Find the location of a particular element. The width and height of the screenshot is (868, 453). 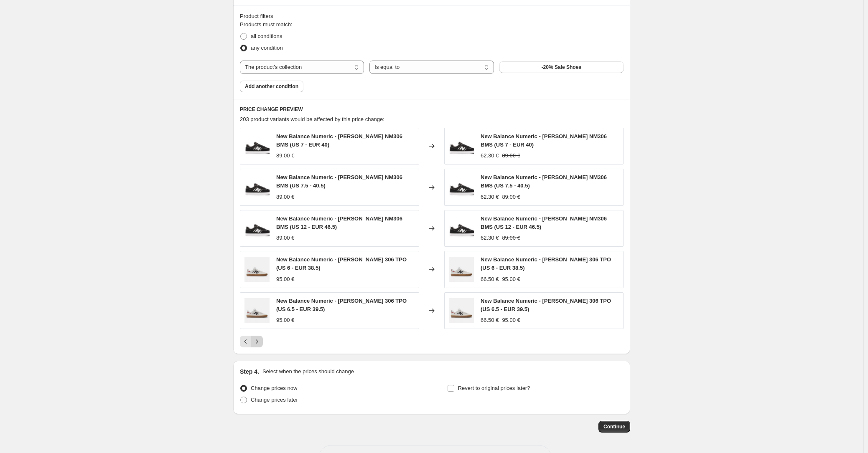

span: Continue is located at coordinates (614, 427).